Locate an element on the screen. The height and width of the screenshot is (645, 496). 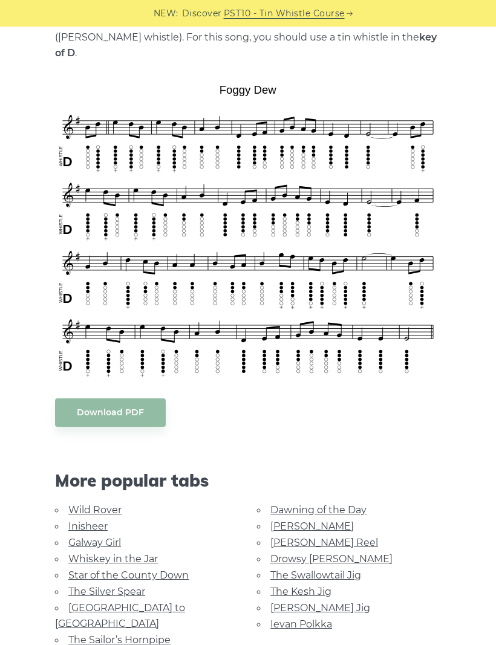
a: Download PDF is located at coordinates (110, 413).